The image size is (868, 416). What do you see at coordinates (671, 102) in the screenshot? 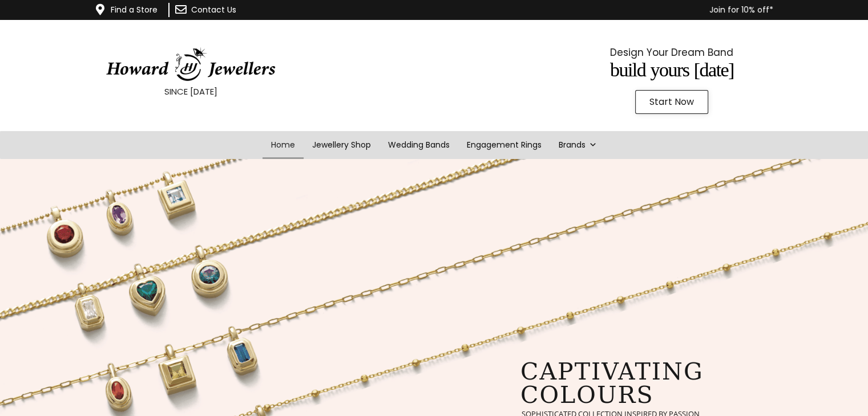
I see `span: Start Now` at bounding box center [671, 102].